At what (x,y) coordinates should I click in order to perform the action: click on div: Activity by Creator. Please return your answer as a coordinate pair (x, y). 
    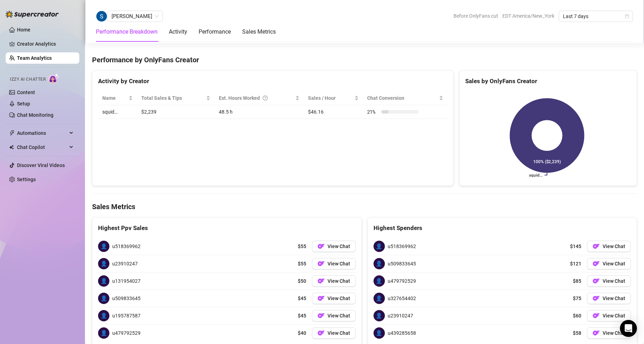
    Looking at the image, I should click on (273, 81).